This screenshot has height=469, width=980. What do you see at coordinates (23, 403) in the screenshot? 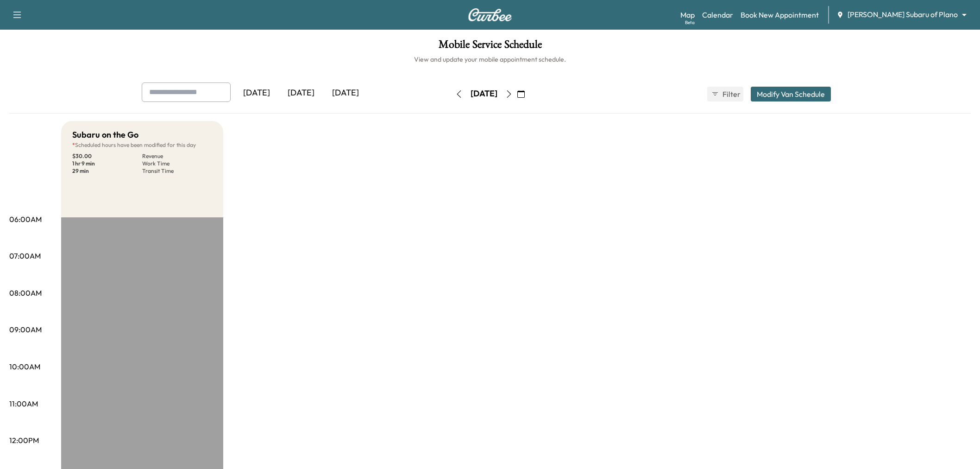
I see `p: 11:00AM` at bounding box center [23, 403].